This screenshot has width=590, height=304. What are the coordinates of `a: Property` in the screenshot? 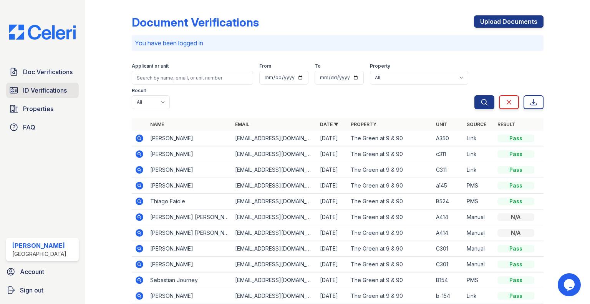 It's located at (363, 124).